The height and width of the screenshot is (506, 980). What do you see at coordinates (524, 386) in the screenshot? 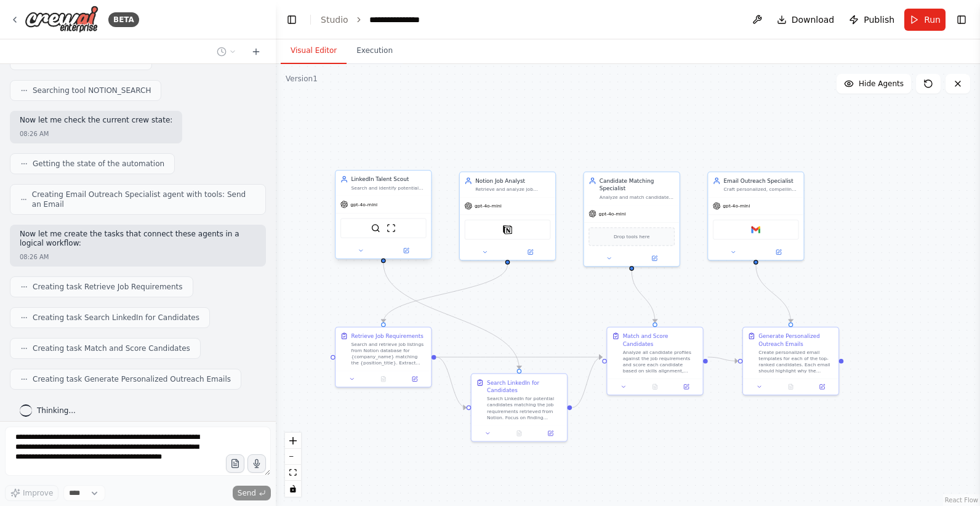
I see `div: Search LinkedIn for Candidates` at bounding box center [524, 386].